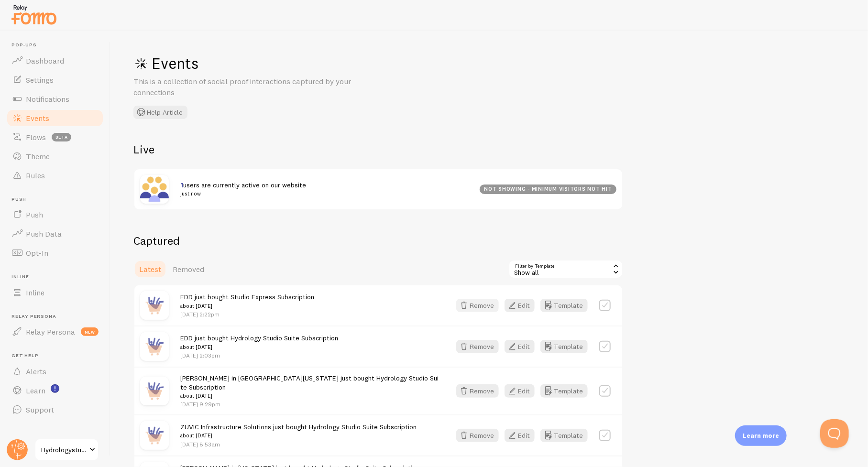 Image resolution: width=868 pixels, height=467 pixels. Describe the element at coordinates (35, 390) in the screenshot. I see `span: Learn` at that location.